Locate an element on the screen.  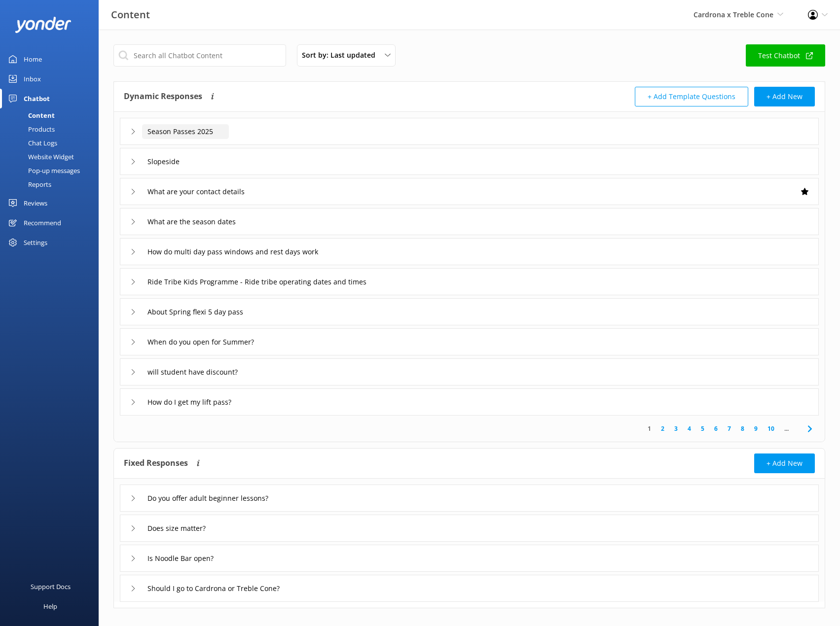
div: Home is located at coordinates (33, 59).